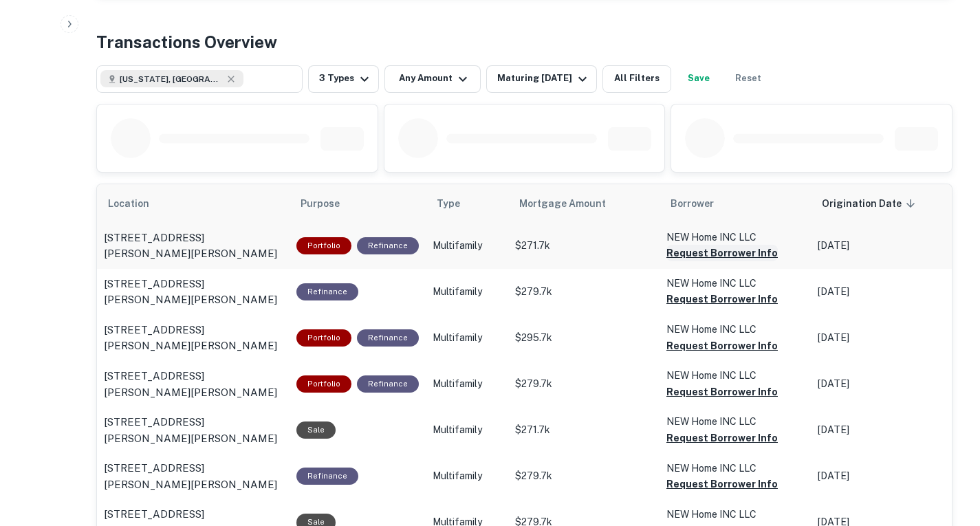 The image size is (980, 526). I want to click on th: Mortgage Amount, so click(584, 204).